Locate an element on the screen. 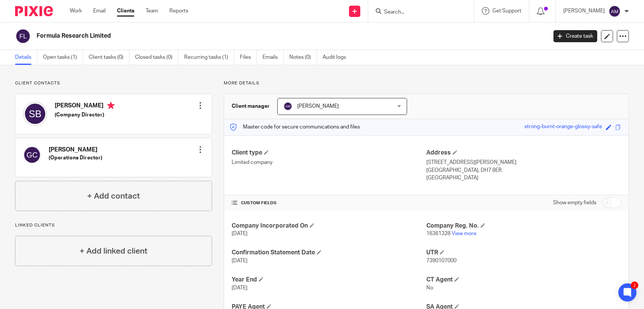  h5: (Operations Director) is located at coordinates (75, 158).